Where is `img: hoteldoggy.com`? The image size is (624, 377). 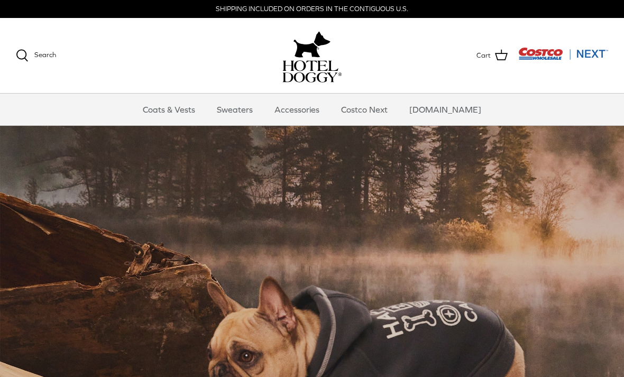 img: hoteldoggy.com is located at coordinates (312, 44).